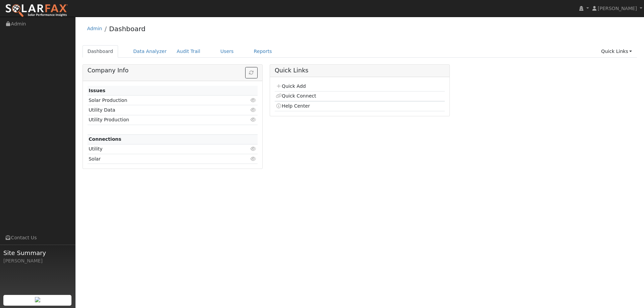 The image size is (644, 308). What do you see at coordinates (105, 139) in the screenshot?
I see `strong: Connections` at bounding box center [105, 139].